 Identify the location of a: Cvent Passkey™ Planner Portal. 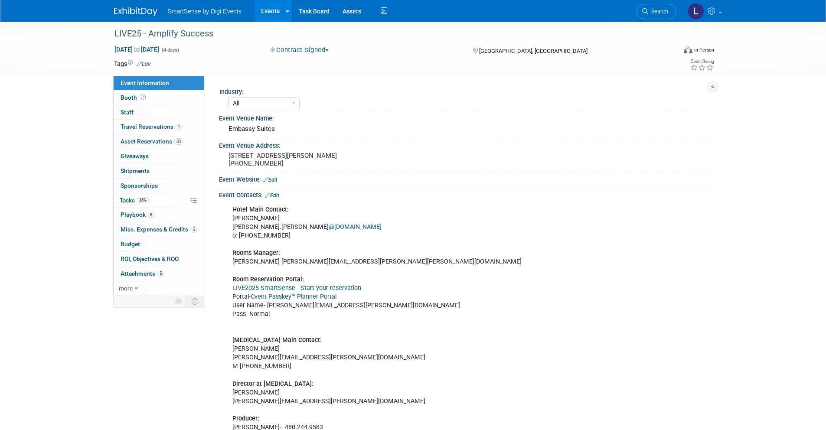
(294, 297).